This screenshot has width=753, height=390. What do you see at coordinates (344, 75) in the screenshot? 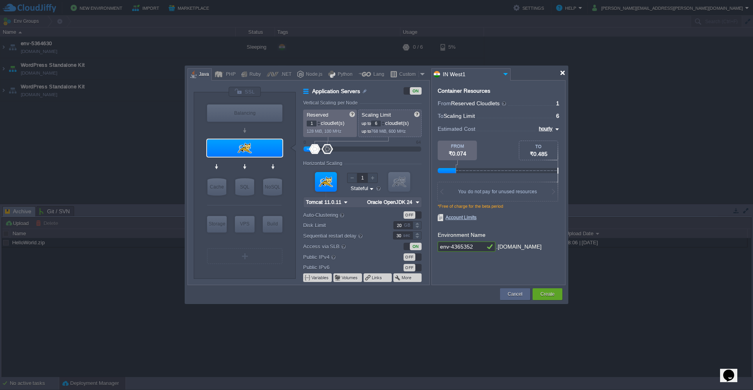
I see `div: Python` at bounding box center [344, 75].